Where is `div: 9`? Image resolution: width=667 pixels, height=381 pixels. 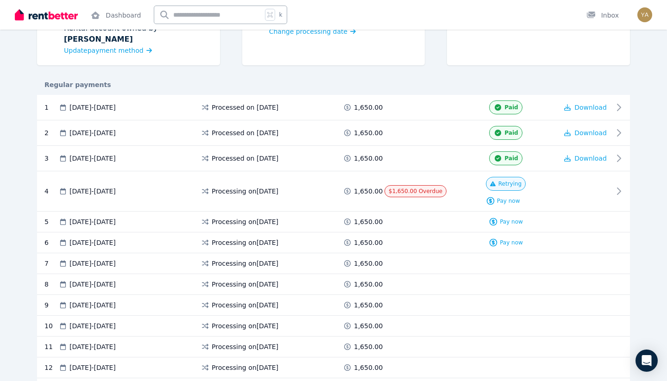 div: 9 is located at coordinates (51, 305).